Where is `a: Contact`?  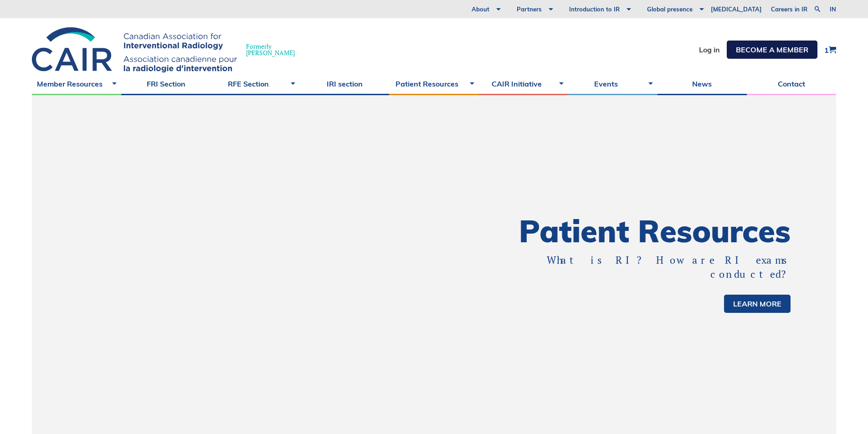 a: Contact is located at coordinates (792, 84).